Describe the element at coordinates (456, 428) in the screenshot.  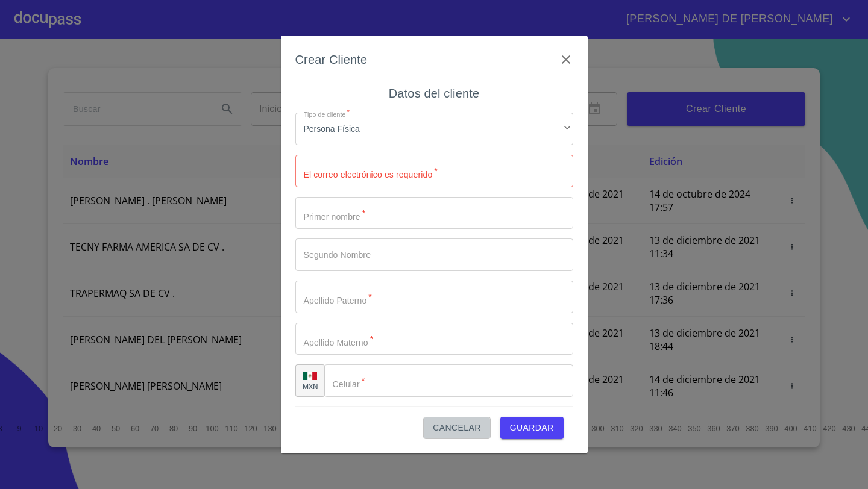
I see `span: Cancelar` at that location.